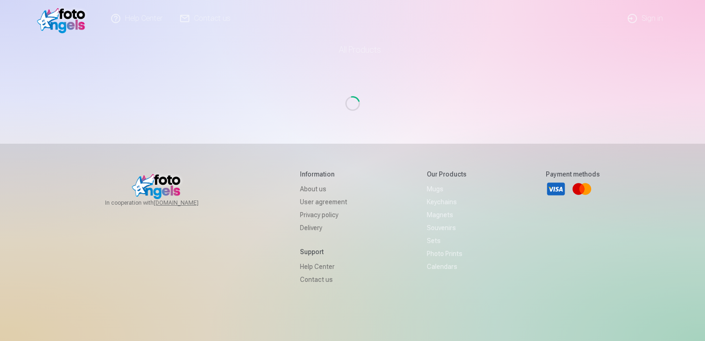  Describe the element at coordinates (446, 202) in the screenshot. I see `a: Keychains` at that location.